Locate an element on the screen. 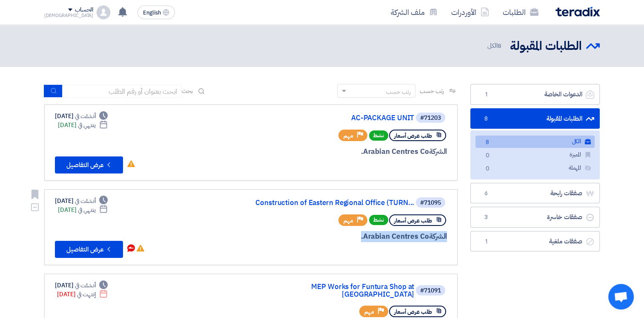 This screenshot has height=318, width=644. a: الكل is located at coordinates (535, 142).